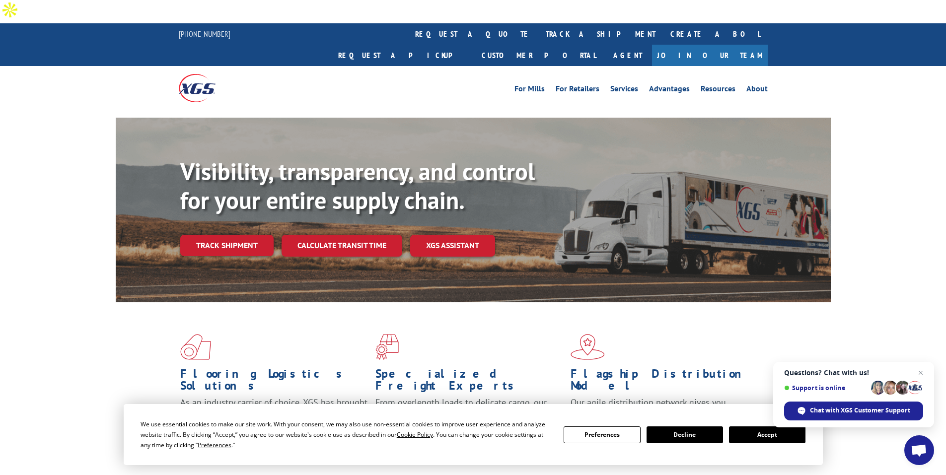 This screenshot has width=946, height=475. I want to click on button: Preferences, so click(602, 435).